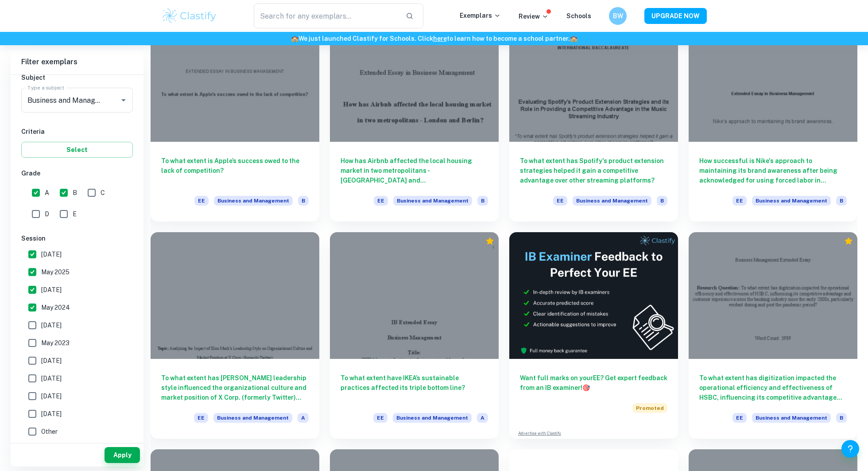  Describe the element at coordinates (773, 335) in the screenshot. I see `a: To what extent has digitization impacted the operational efficiency and effectiveness of HSBC, in...` at that location.